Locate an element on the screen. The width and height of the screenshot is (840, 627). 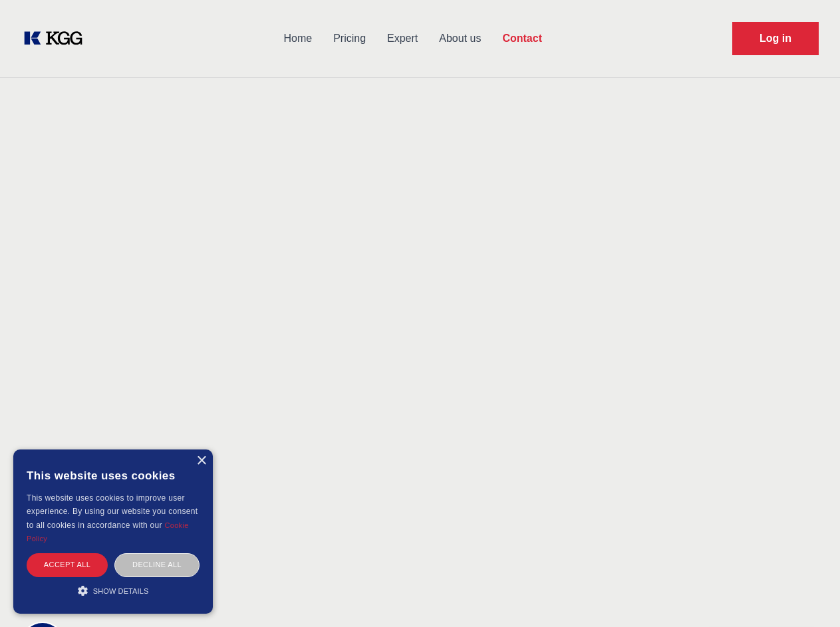
a: Contact is located at coordinates (522, 39).